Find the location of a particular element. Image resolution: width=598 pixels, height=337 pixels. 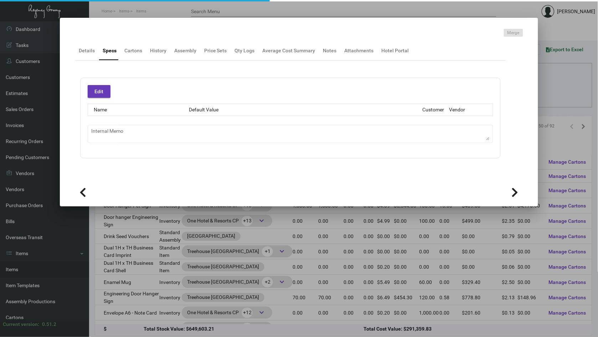

div: Price Sets is located at coordinates (216, 51).